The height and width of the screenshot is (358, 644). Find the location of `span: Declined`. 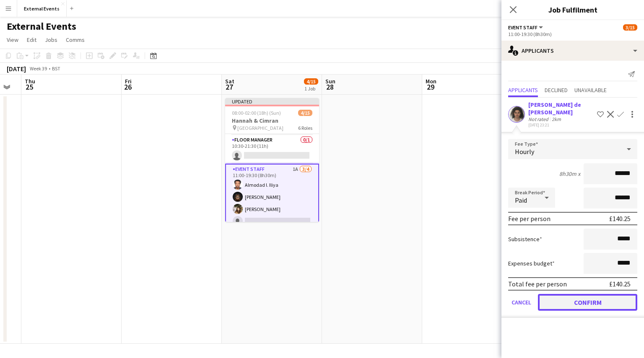

span: Declined is located at coordinates (556, 90).